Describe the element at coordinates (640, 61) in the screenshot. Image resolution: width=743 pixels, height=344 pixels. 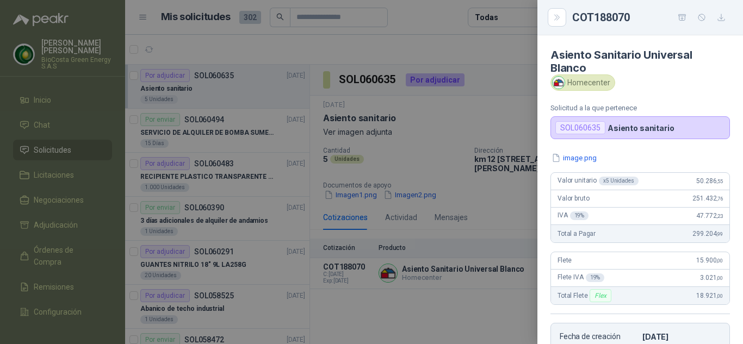
I see `h4: Asiento Sanitario Universal Blanco` at that location.